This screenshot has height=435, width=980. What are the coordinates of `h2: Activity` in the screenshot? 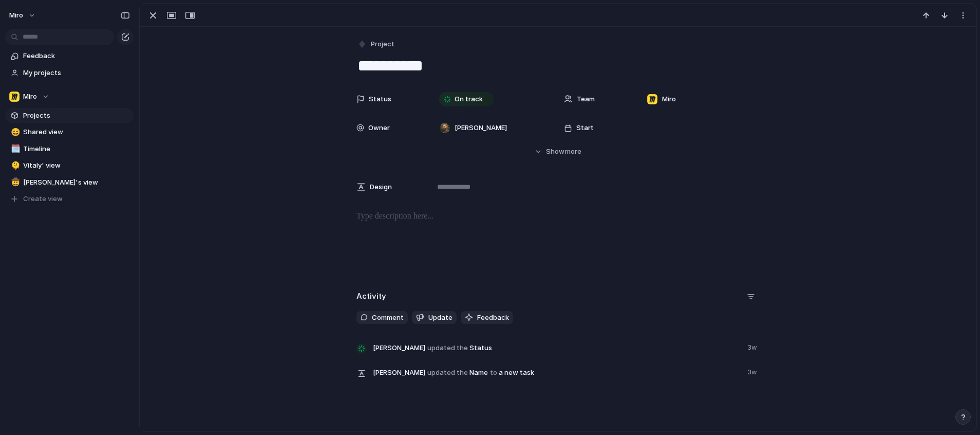 It's located at (371, 296).